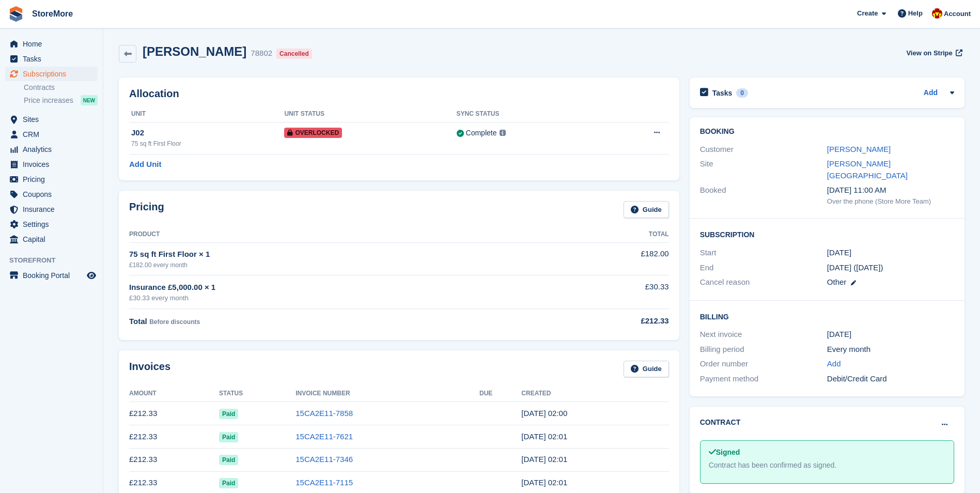  I want to click on div: Complete, so click(481, 133).